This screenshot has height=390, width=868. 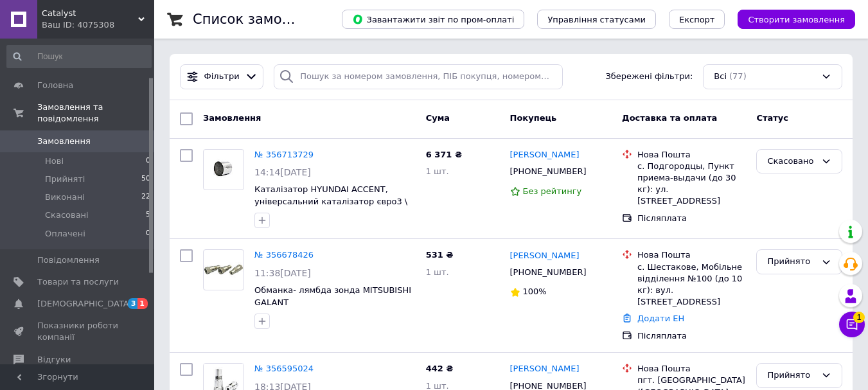 What do you see at coordinates (68, 260) in the screenshot?
I see `span: Повідомлення` at bounding box center [68, 260].